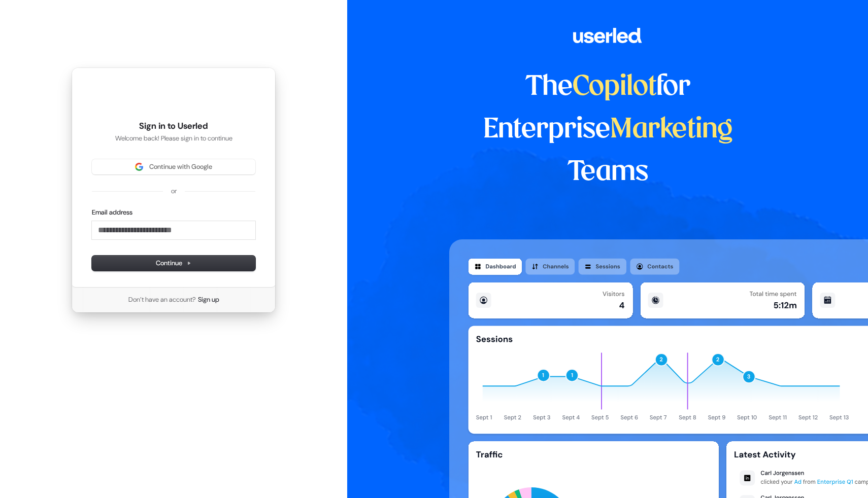 The image size is (868, 498). I want to click on button: Continue, so click(174, 263).